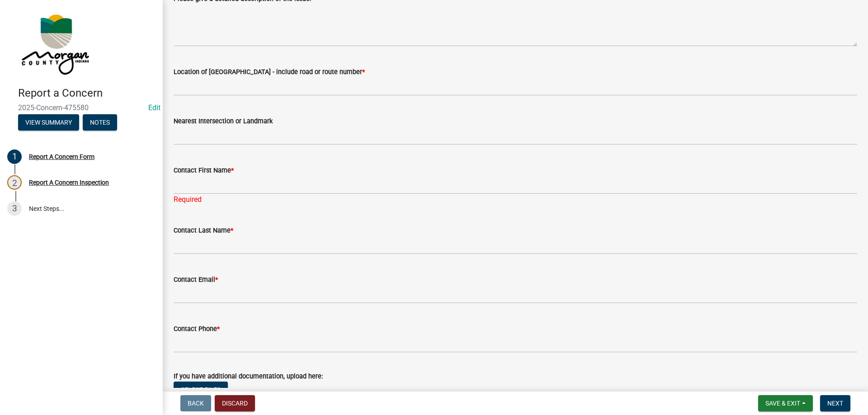  Describe the element at coordinates (15, 182) in the screenshot. I see `div: 2` at that location.